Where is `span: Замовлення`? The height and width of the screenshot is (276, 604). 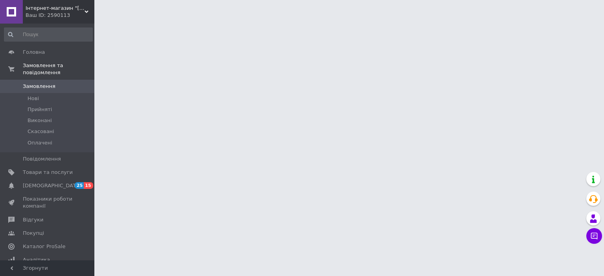 span: Замовлення is located at coordinates (39, 86).